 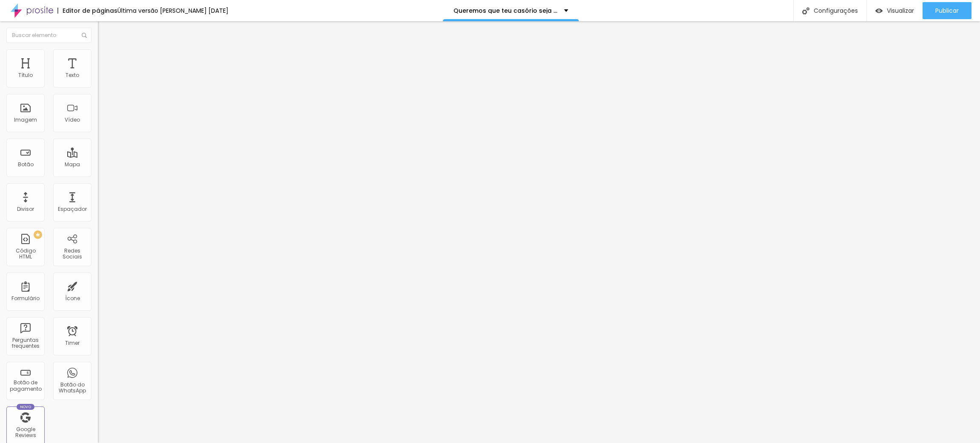 What do you see at coordinates (879, 11) in the screenshot?
I see `img: view-1.svg` at bounding box center [879, 11].